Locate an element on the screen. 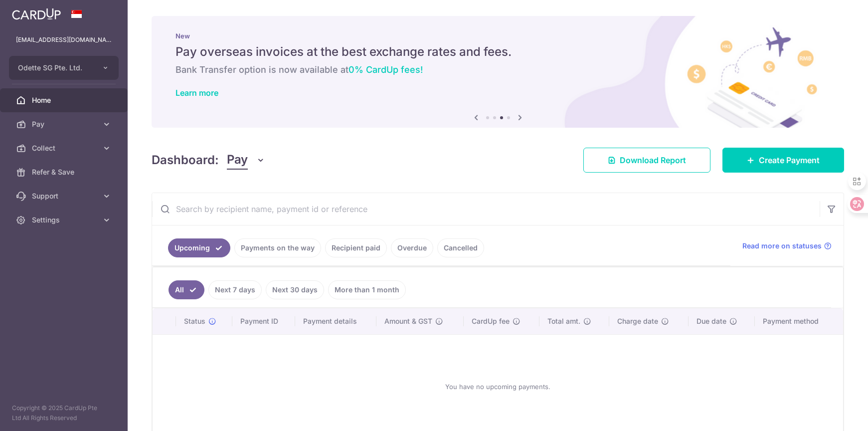  a: Create Payment is located at coordinates (784, 160).